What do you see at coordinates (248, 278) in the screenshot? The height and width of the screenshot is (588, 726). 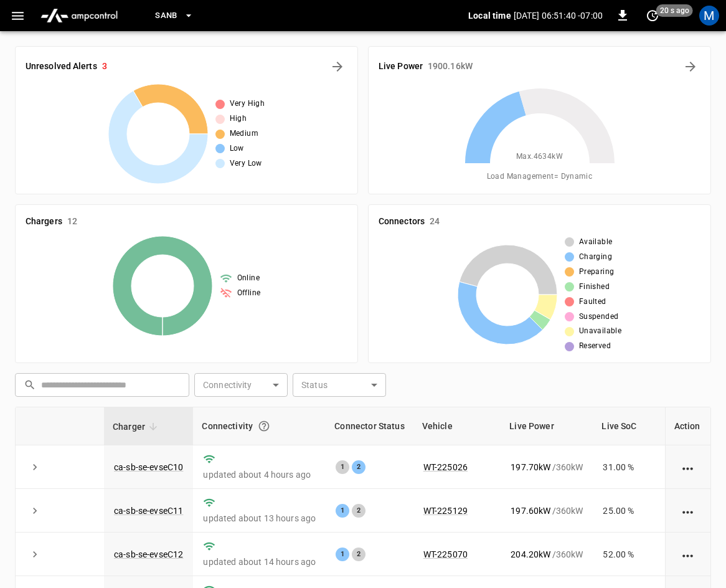 I see `span: Online` at bounding box center [248, 278].